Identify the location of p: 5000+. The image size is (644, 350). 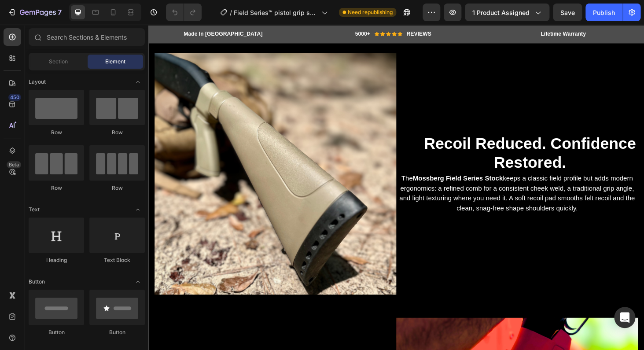
(228, 10).